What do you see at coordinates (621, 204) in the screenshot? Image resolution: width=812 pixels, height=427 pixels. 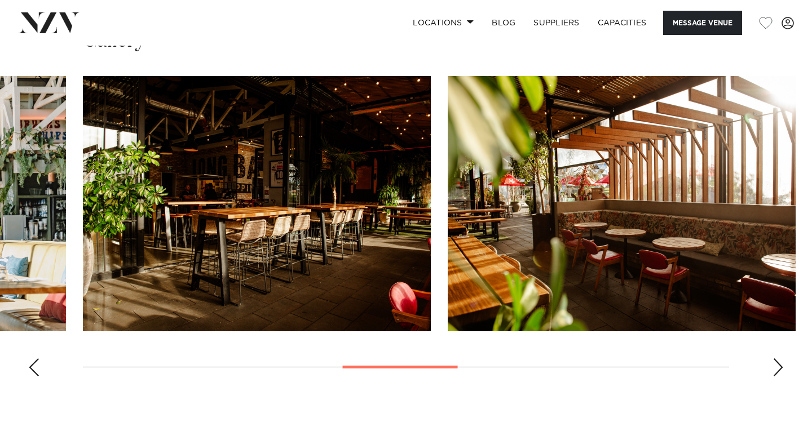 I see `swiper-slide: 6 / 10` at bounding box center [621, 204].